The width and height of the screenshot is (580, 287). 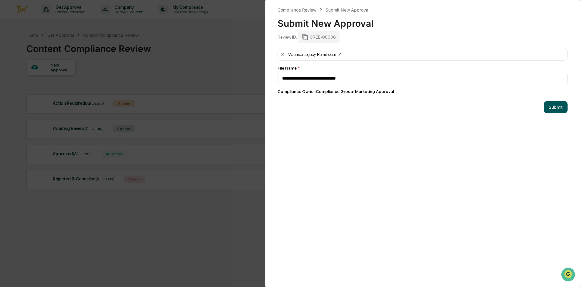 What do you see at coordinates (22, 80) in the screenshot?
I see `a: 🖐️Preclearance` at bounding box center [22, 80].